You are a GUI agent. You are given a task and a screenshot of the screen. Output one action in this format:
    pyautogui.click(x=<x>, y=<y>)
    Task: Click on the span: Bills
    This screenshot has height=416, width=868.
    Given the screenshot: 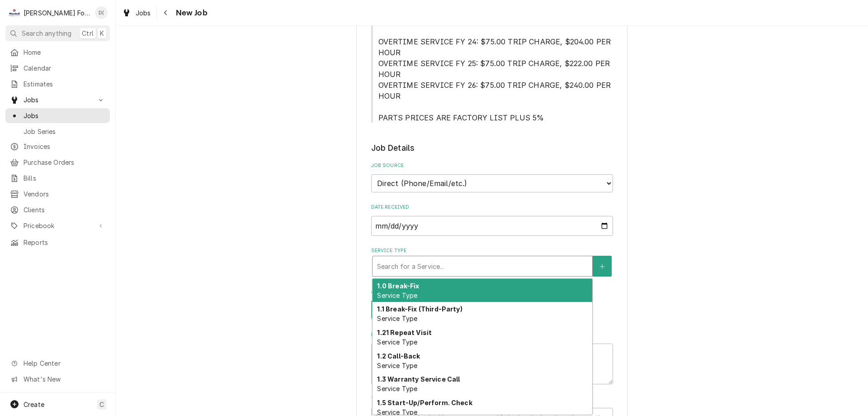 What is the action you would take?
    pyautogui.click(x=64, y=178)
    